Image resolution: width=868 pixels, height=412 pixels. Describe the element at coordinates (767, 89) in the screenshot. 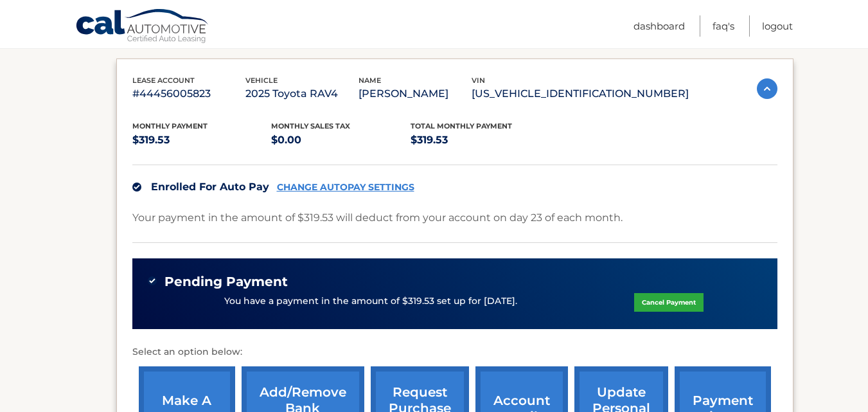

I see `img: accordion-active.svg` at that location.